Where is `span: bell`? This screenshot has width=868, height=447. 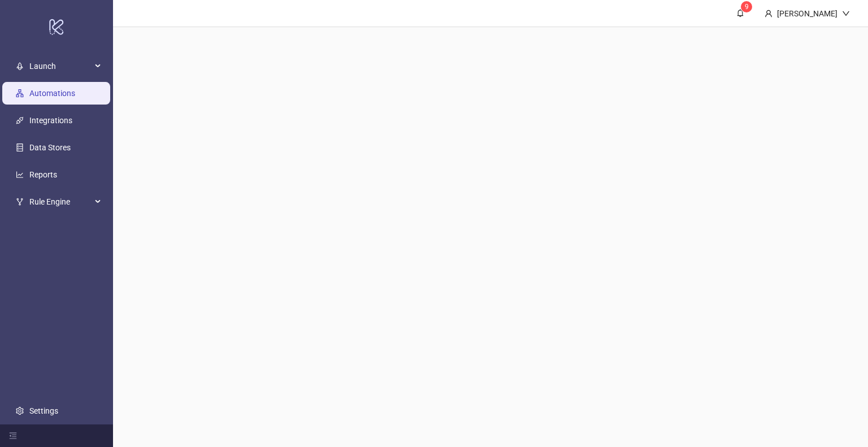 span: bell is located at coordinates (740, 13).